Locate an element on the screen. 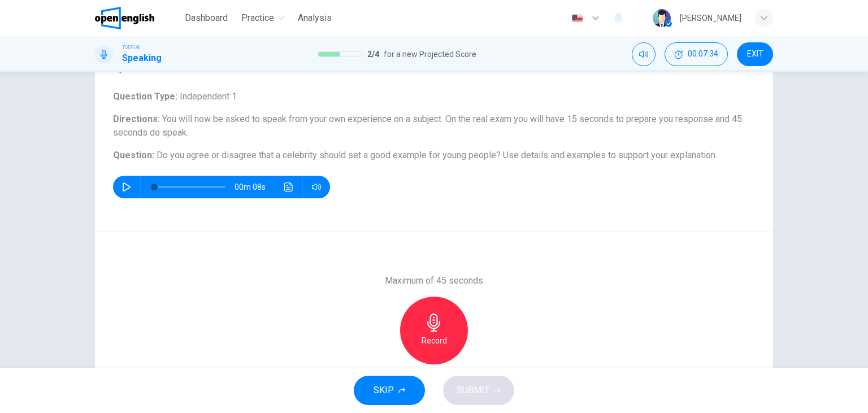 The image size is (868, 413). span: Dashboard is located at coordinates (206, 18).